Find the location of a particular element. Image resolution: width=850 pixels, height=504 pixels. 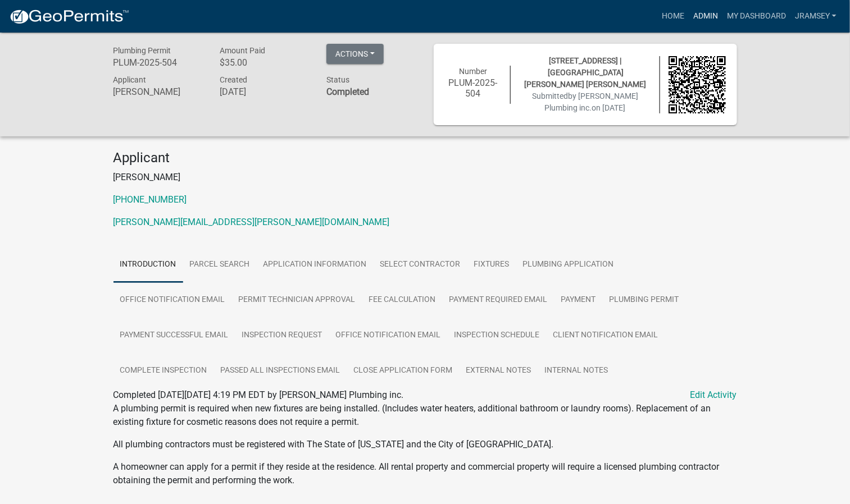

a: Edit Activity is located at coordinates (713, 395).